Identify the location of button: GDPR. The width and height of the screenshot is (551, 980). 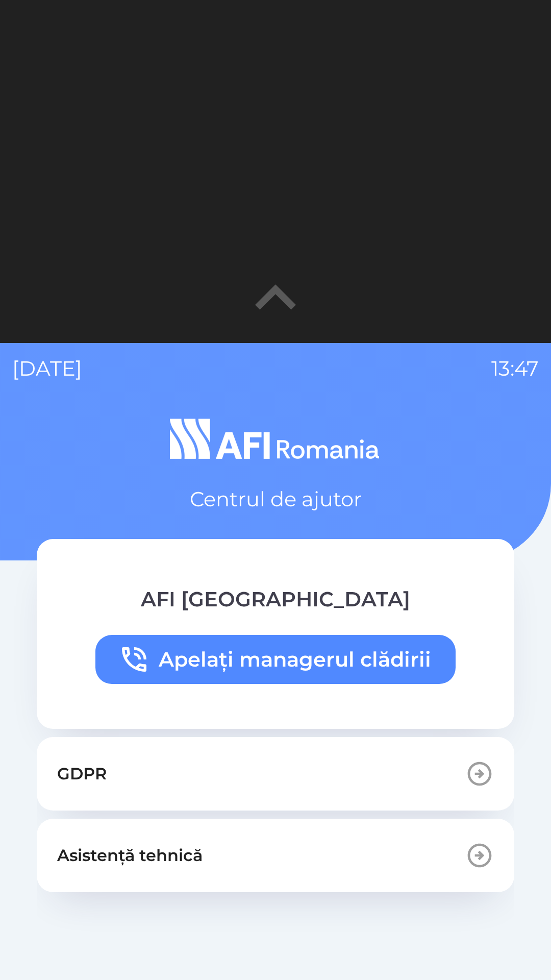
(276, 774).